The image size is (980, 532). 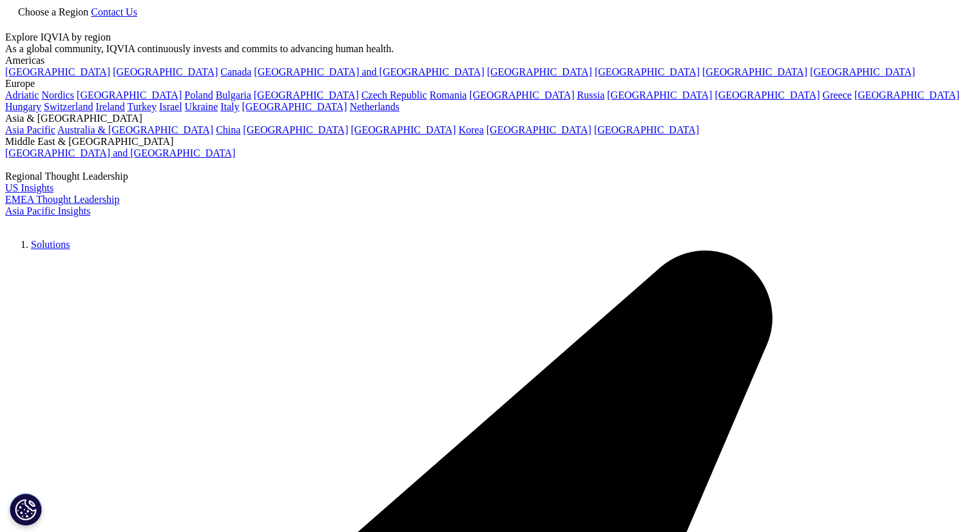 I want to click on a: Poland, so click(x=198, y=95).